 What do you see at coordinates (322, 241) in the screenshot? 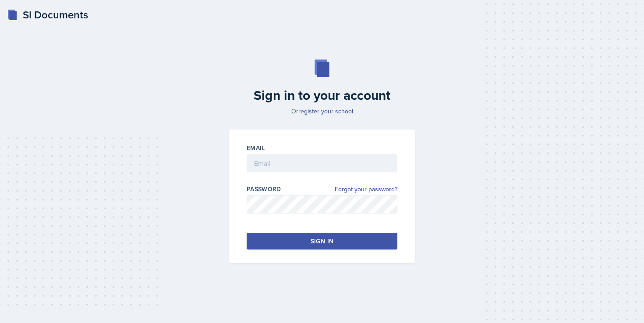
I see `button: Sign in` at bounding box center [322, 241].